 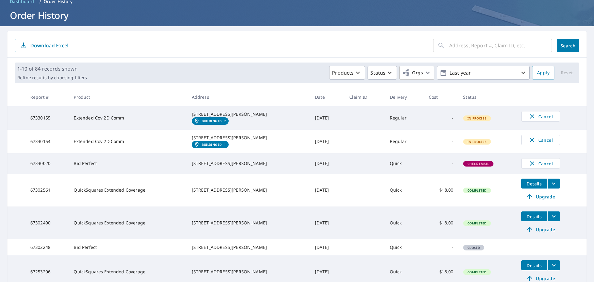 I want to click on span: Apply, so click(x=543, y=73).